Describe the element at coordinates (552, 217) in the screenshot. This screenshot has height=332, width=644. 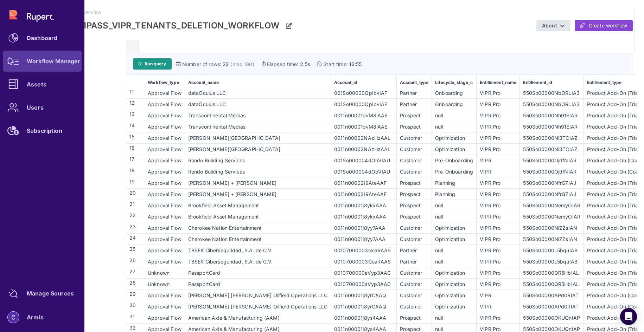
I see `td: 550So00000NemyOIAR` at that location.